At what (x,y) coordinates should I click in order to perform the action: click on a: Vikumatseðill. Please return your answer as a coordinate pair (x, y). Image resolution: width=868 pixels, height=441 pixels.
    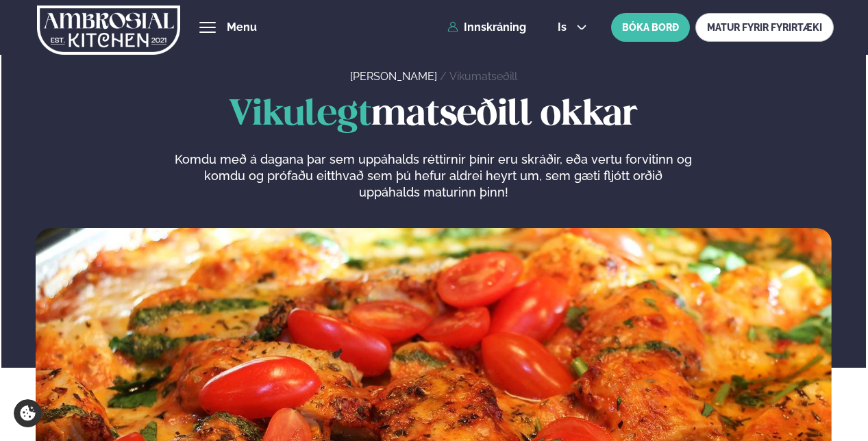
    Looking at the image, I should click on (483, 76).